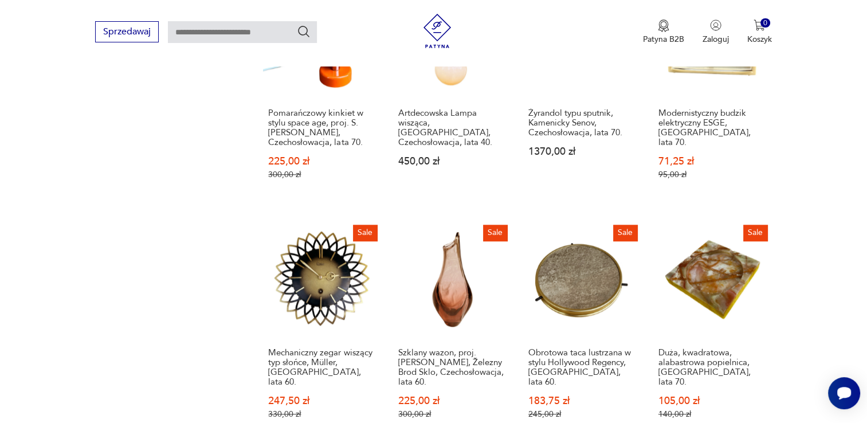  I want to click on p: Zaloguj, so click(716, 39).